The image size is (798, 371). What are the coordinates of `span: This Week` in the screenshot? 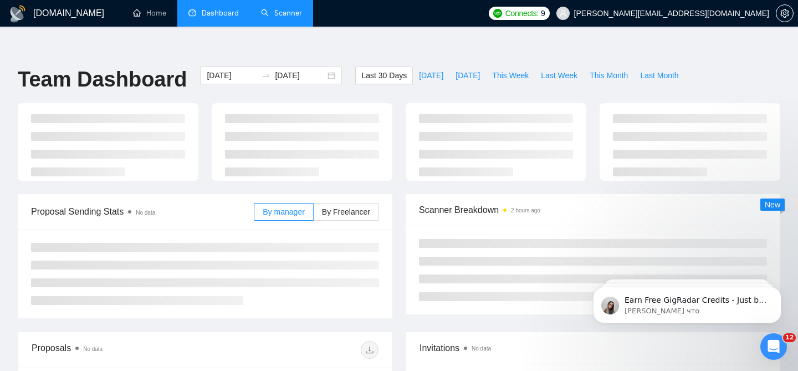 It's located at (511, 75).